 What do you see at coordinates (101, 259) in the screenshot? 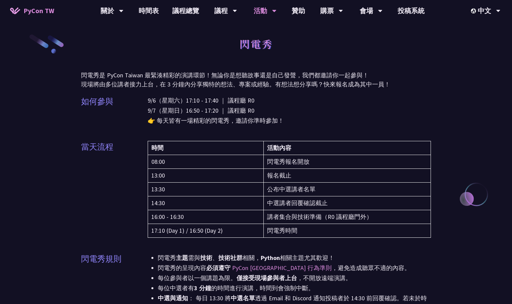
I see `p: 閃電秀規則` at bounding box center [101, 259].